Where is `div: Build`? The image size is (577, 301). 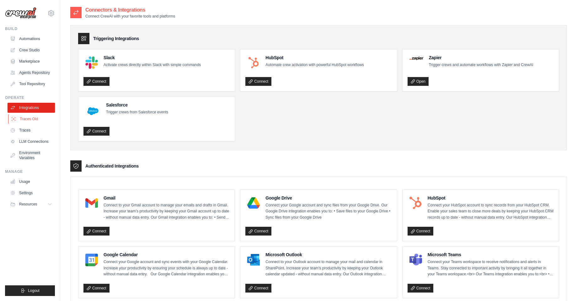
div: Build is located at coordinates (30, 29).